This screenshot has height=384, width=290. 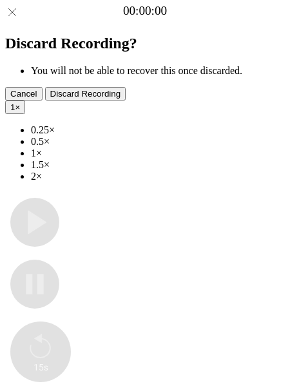 What do you see at coordinates (158, 142) in the screenshot?
I see `li: 0.5×` at bounding box center [158, 142].